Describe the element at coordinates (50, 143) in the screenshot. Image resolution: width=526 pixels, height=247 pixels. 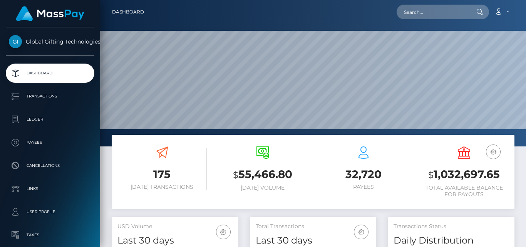
I see `p: Payees` at that location.